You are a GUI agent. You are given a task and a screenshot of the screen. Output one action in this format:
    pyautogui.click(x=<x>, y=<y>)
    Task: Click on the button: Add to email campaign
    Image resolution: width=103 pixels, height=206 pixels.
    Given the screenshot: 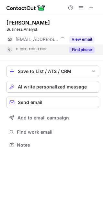 What is the action you would take?
    pyautogui.click(x=53, y=118)
    